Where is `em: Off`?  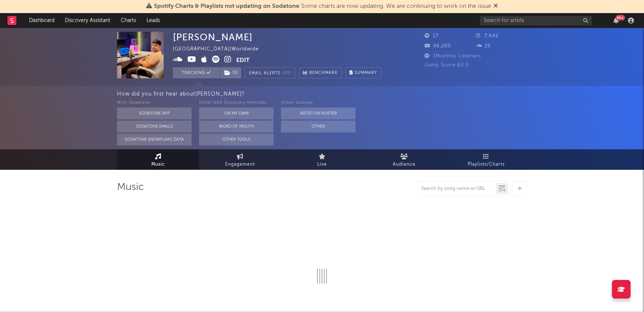 em: Off is located at coordinates (286, 73).